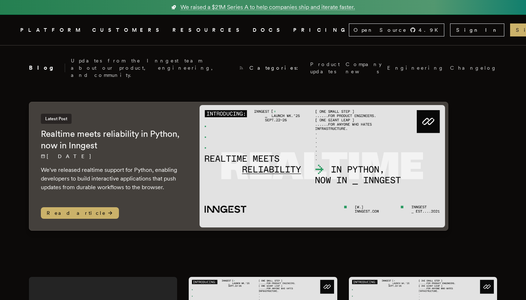 Image resolution: width=526 pixels, height=300 pixels. What do you see at coordinates (267, 7) in the screenshot?
I see `span: We raised a $21M Series A to help companies ship and iterate faster.` at bounding box center [267, 7].